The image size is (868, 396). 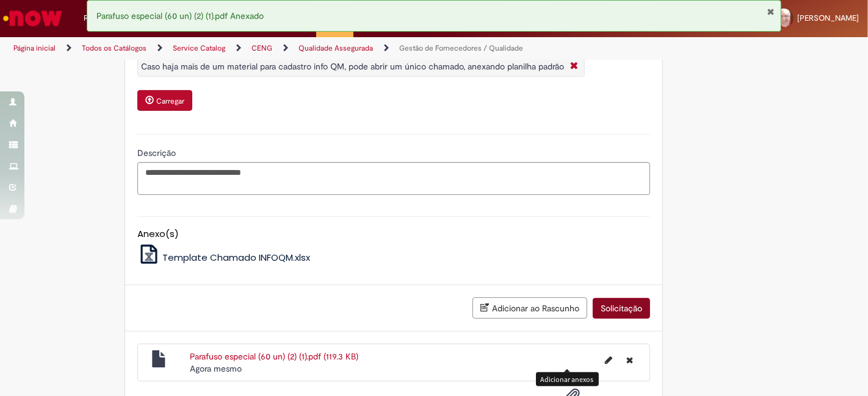 I want to click on a: Template Chamado INFOQM.xlsx, so click(x=224, y=258).